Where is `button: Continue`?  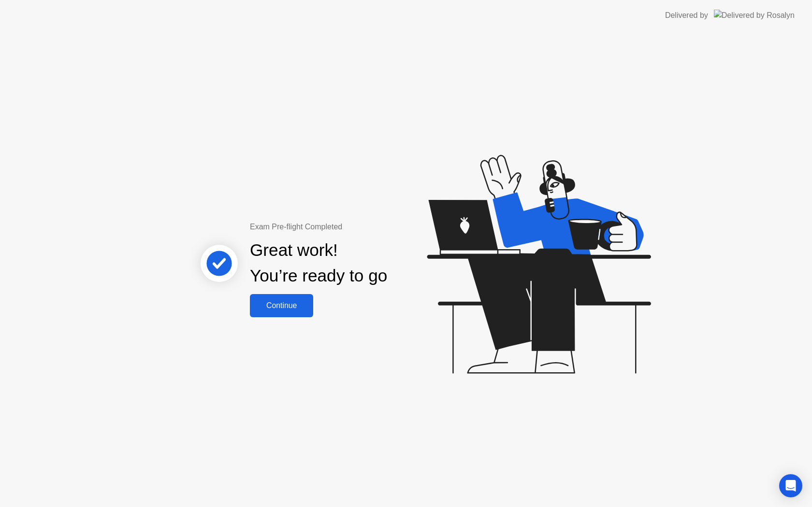
button: Continue is located at coordinates (281, 305).